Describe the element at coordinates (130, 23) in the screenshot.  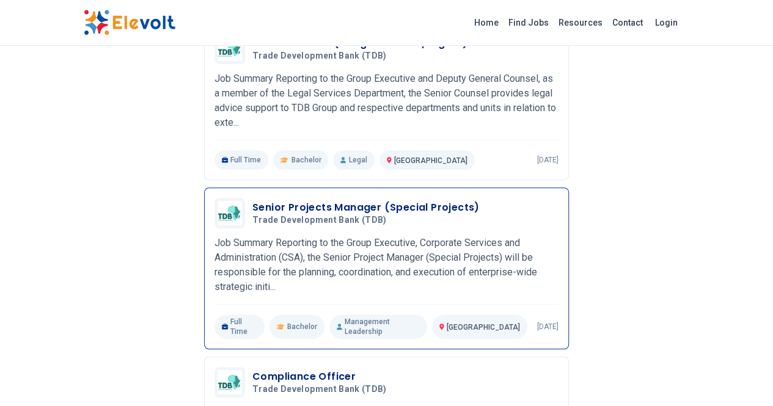
I see `img: Elevolt` at that location.